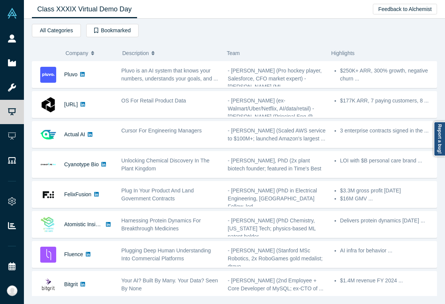  What do you see at coordinates (74, 134) in the screenshot?
I see `a: Actual AI` at bounding box center [74, 134].